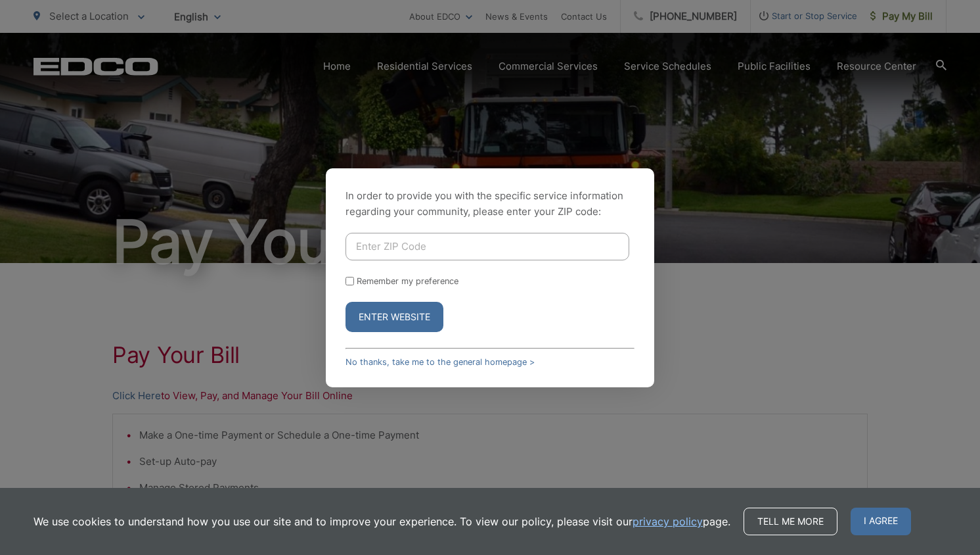 This screenshot has width=980, height=555. Describe the element at coordinates (667, 521) in the screenshot. I see `a: privacy policy` at that location.